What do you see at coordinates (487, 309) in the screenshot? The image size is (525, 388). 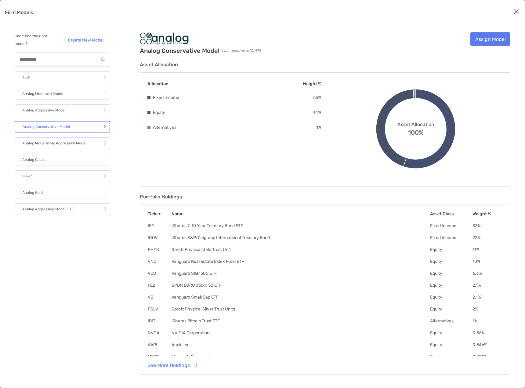 I see `td: 2 %` at bounding box center [487, 309].